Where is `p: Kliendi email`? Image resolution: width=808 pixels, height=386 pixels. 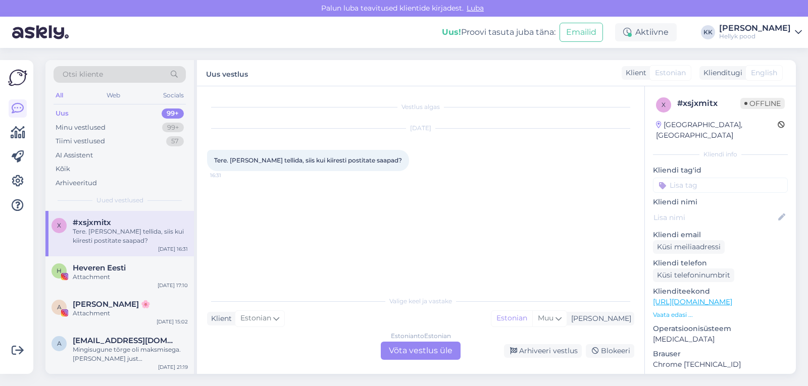
p: Kliendi email is located at coordinates (720, 235).